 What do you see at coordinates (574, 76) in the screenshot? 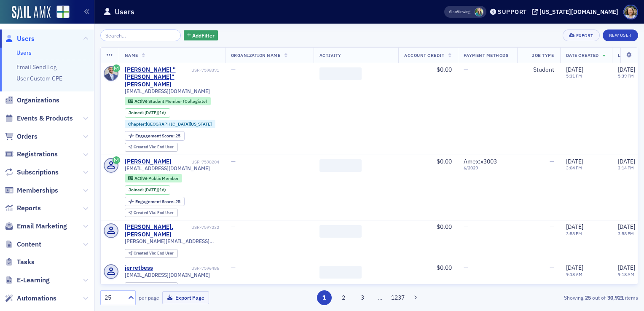
I see `time: 5:31 PM` at bounding box center [574, 76].